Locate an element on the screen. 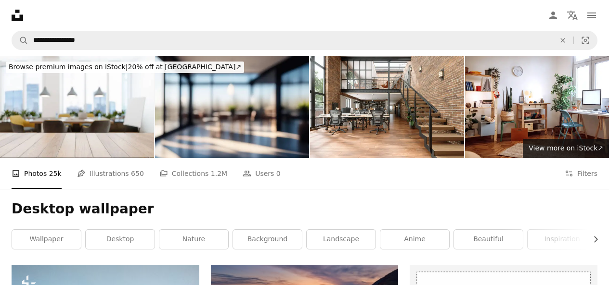  a: wallpaper is located at coordinates (46, 240).